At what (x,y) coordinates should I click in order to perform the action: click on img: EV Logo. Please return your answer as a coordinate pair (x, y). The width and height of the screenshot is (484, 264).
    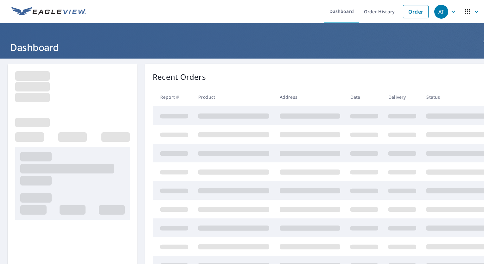
    Looking at the image, I should click on (49, 12).